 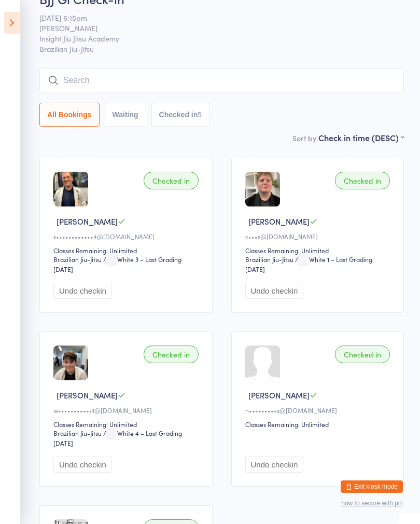 What do you see at coordinates (126, 114) in the screenshot?
I see `button: Waiting` at bounding box center [126, 114].